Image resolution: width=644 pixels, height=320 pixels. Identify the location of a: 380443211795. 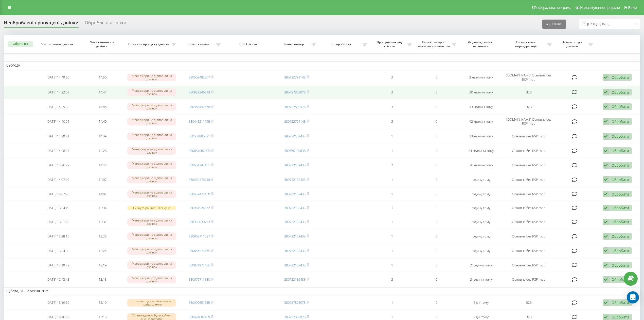
(199, 121).